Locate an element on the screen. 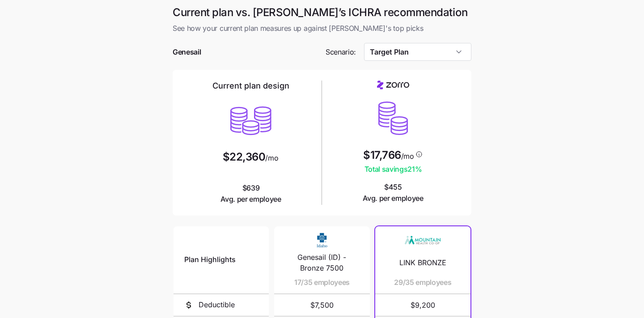  span: $22,360 is located at coordinates (244, 157).